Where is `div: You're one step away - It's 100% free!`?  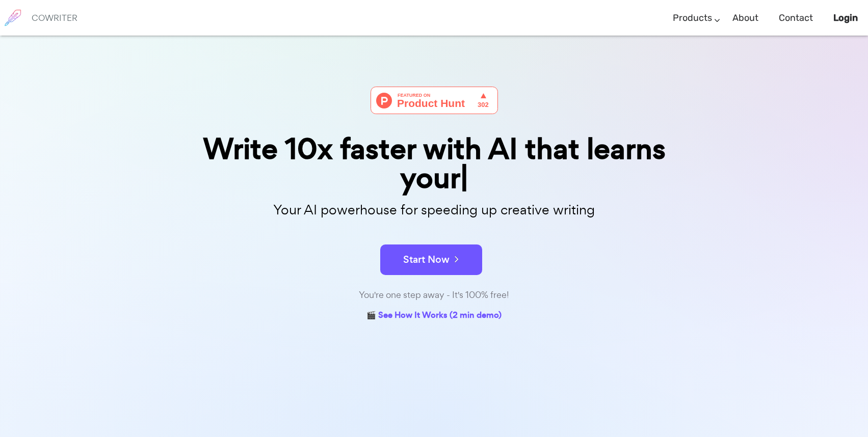 div: You're one step away - It's 100% free! is located at coordinates (434, 295).